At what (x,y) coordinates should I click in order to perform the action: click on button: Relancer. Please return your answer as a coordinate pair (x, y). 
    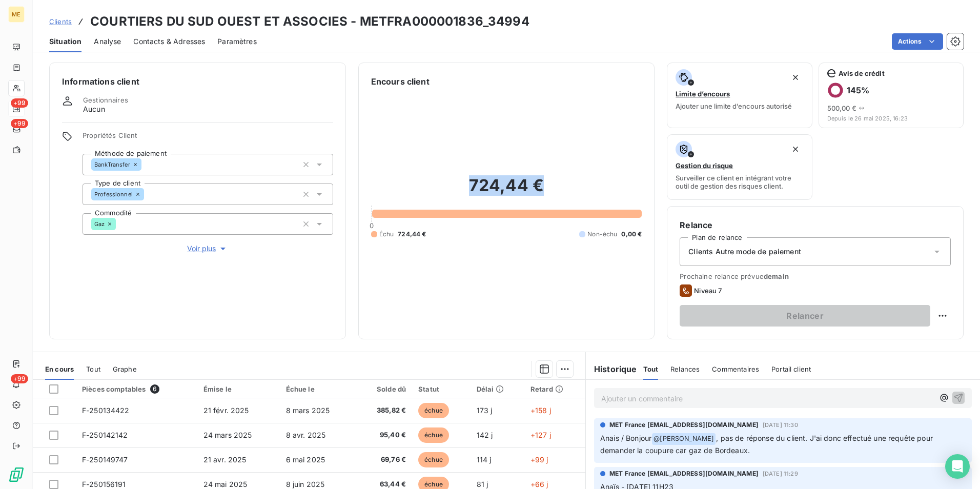
    Looking at the image, I should click on (805, 315).